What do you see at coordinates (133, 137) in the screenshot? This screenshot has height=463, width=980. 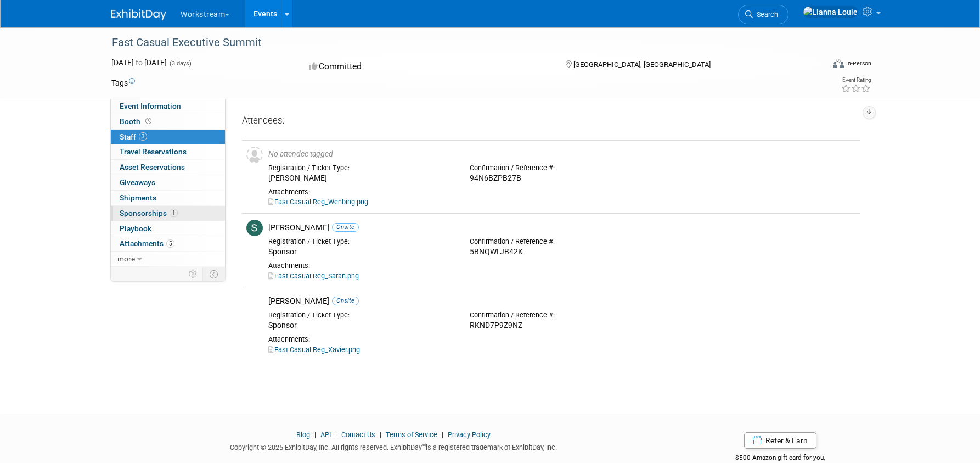 I see `span: Staff` at bounding box center [133, 137].